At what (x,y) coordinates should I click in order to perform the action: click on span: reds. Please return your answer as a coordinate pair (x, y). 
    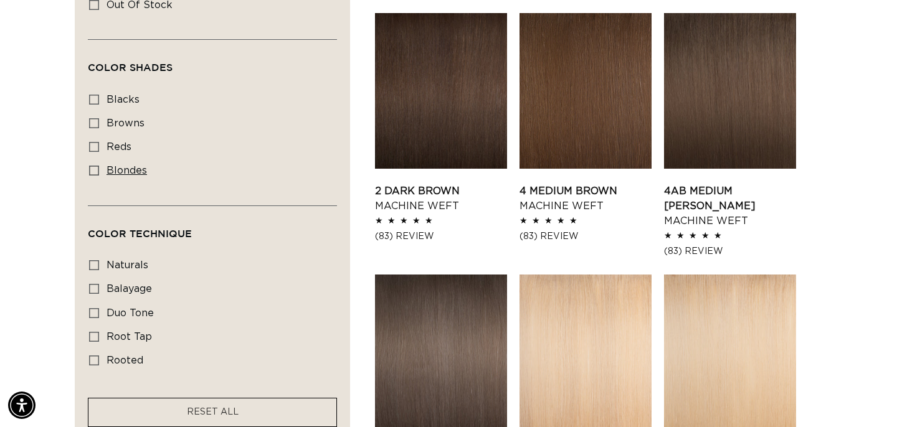
    Looking at the image, I should click on (119, 147).